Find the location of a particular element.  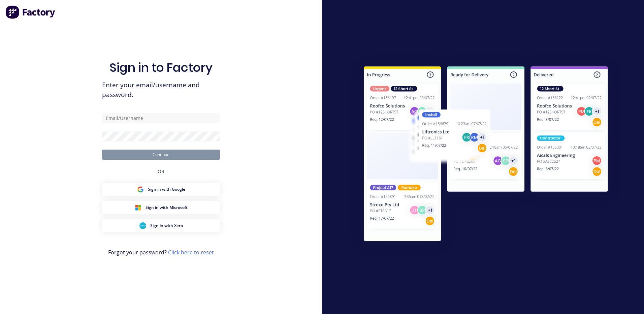

div: OR is located at coordinates (161, 171).